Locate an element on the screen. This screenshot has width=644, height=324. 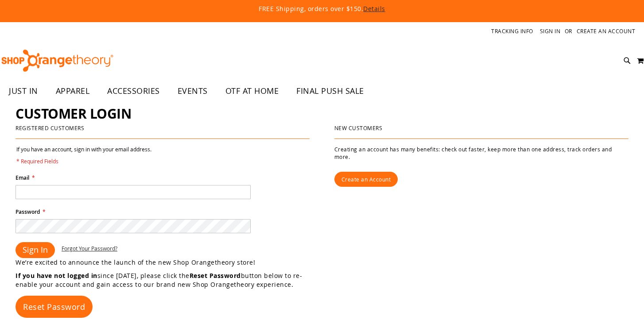
span: OTF AT HOME is located at coordinates (252, 91).